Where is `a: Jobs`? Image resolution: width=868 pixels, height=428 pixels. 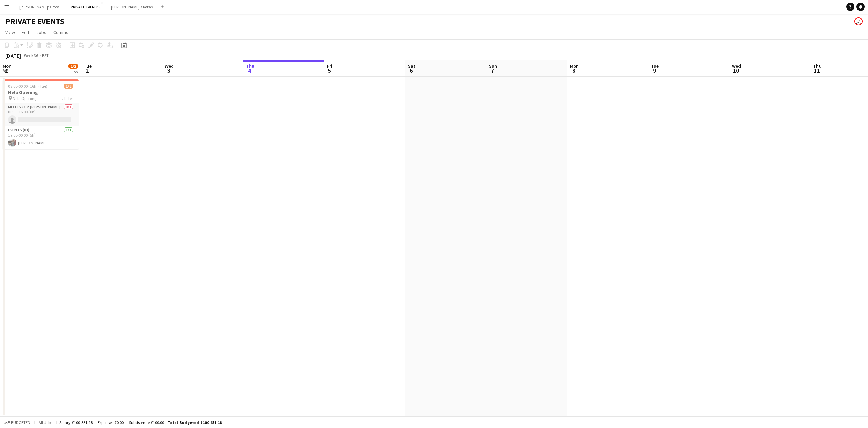 a: Jobs is located at coordinates (41, 32).